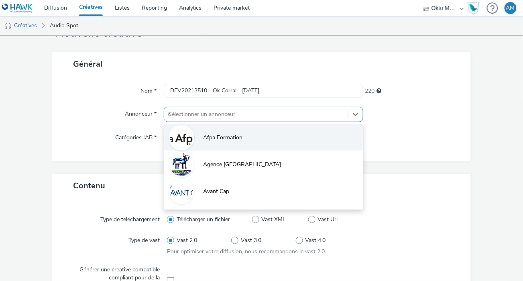 The width and height of the screenshot is (523, 281). What do you see at coordinates (144, 239) in the screenshot?
I see `label: Type de vast` at bounding box center [144, 239].